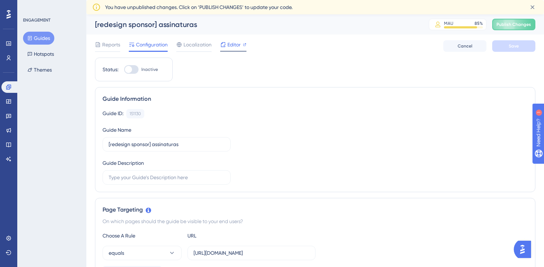 The height and width of the screenshot is (267, 544). What do you see at coordinates (251, 253) in the screenshot?
I see `input: yourwebsite.com/path` at bounding box center [251, 253].